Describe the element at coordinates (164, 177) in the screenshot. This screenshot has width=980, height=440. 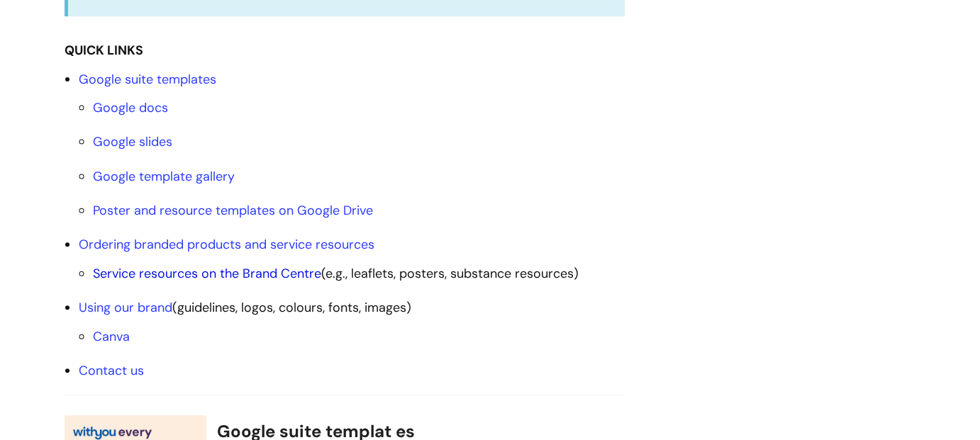
I see `a: Google template gallery` at that location.